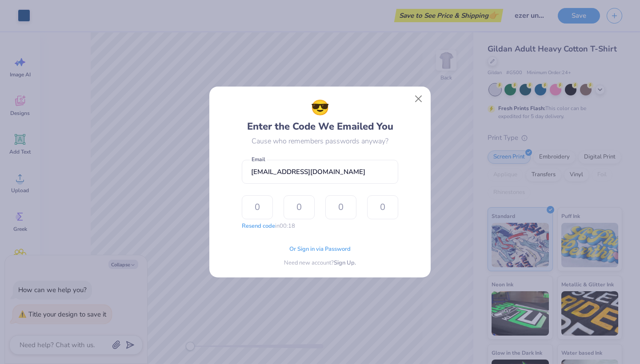  Describe the element at coordinates (268, 227) in the screenshot. I see `div: in 00:18` at that location.